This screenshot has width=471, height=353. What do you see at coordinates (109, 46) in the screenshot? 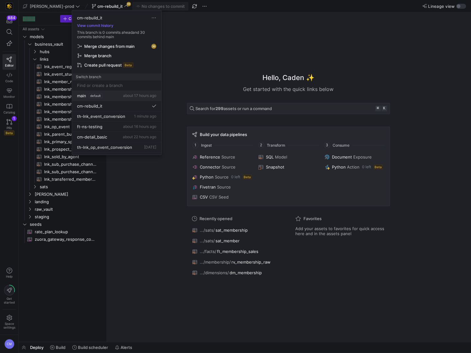
I see `span: Merge changes from main` at bounding box center [109, 46].